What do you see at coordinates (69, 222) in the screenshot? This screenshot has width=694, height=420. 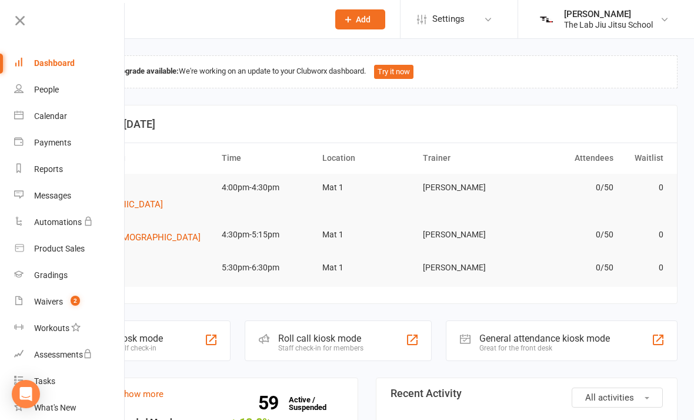 I see `a: Automations` at bounding box center [69, 222].